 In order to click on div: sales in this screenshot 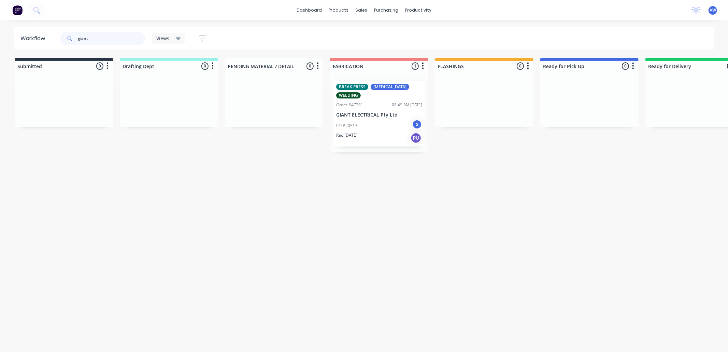, I will do `click(361, 10)`.